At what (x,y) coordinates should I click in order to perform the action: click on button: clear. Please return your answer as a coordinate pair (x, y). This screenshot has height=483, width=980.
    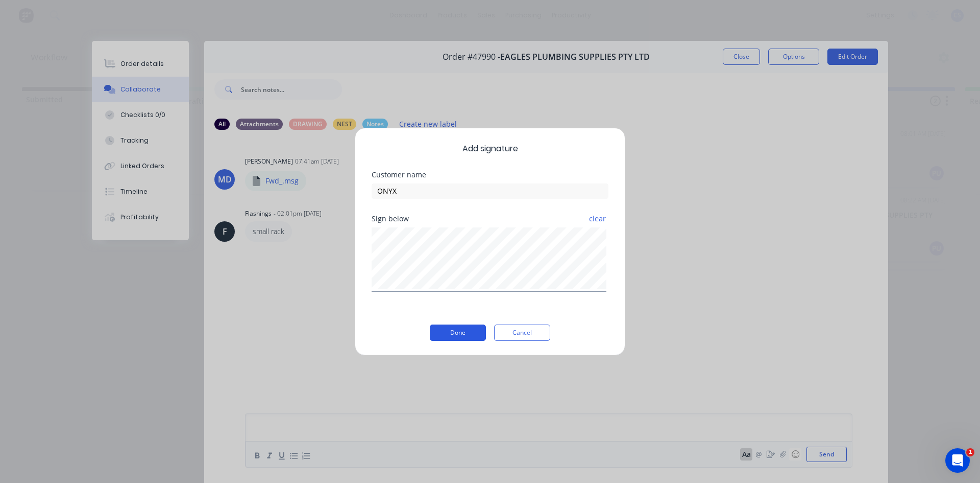
    Looking at the image, I should click on (597, 218).